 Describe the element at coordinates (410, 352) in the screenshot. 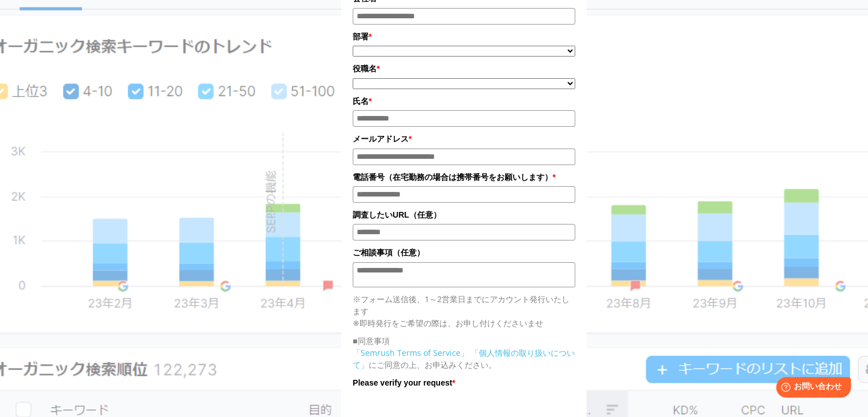

I see `a: 「Semrush Terms of Service」` at that location.